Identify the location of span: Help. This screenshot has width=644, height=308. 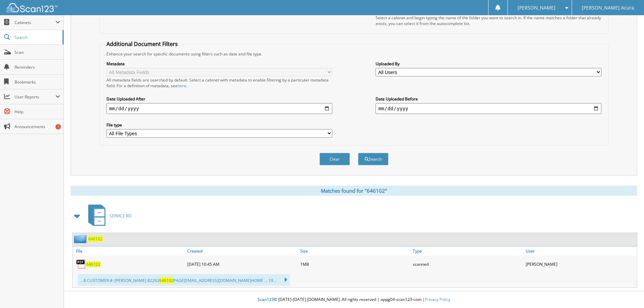
(37, 111).